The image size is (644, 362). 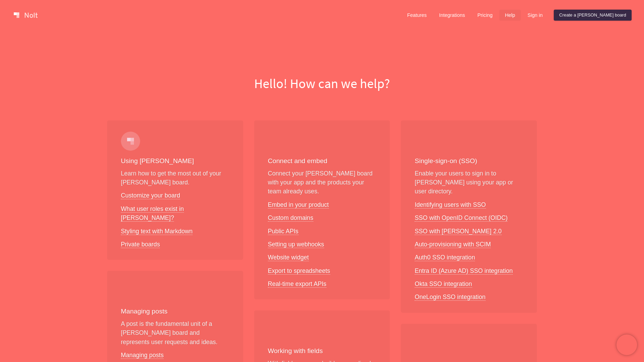 What do you see at coordinates (296, 244) in the screenshot?
I see `a: Setting up webhooks` at bounding box center [296, 244].